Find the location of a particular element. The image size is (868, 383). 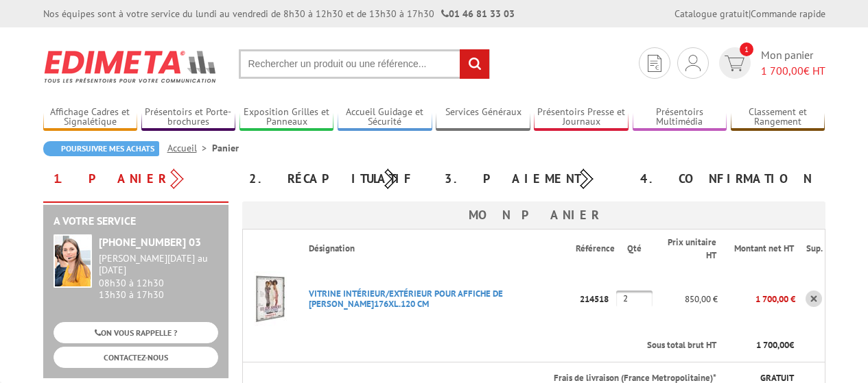

a: Présentoirs Presse et Journaux is located at coordinates (581, 118).